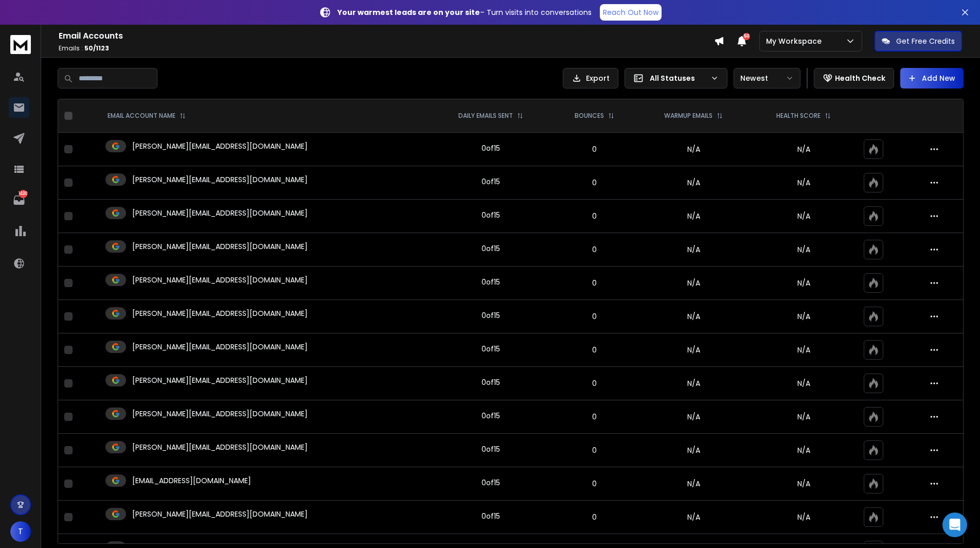 The image size is (980, 548). Describe the element at coordinates (464, 13) in the screenshot. I see `p: – Turn visits into conversations` at that location.